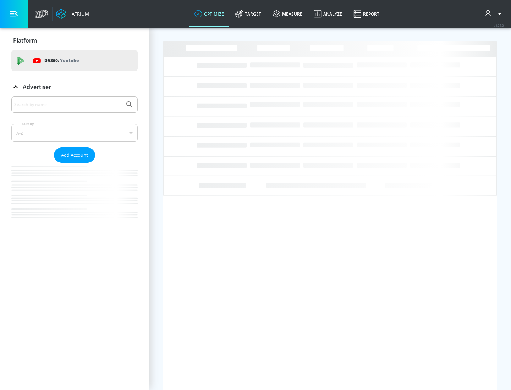 The image size is (511, 390). What do you see at coordinates (75, 197) in the screenshot?
I see `nav: list of Advertiser` at bounding box center [75, 197].